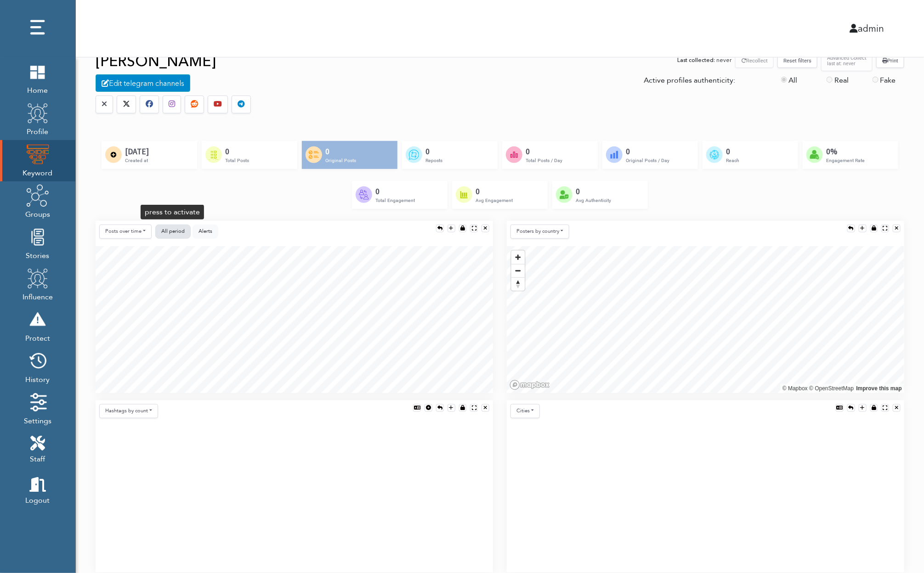  Describe the element at coordinates (518, 270) in the screenshot. I see `button: Zoom out` at that location.